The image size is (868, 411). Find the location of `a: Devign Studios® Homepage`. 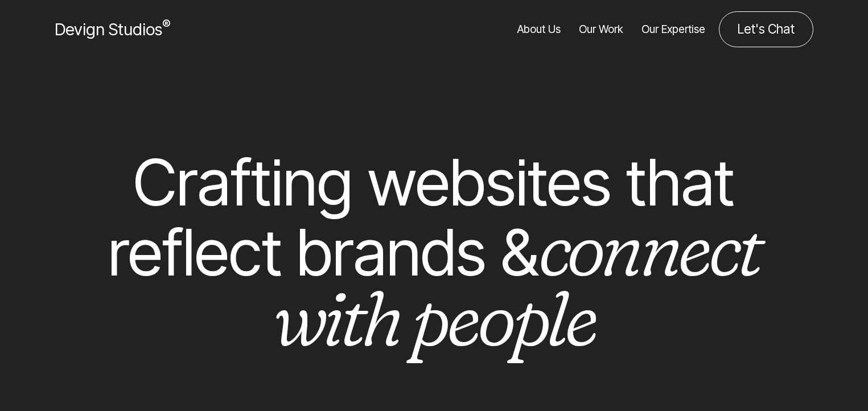

a: Devign Studios® Homepage is located at coordinates (112, 29).